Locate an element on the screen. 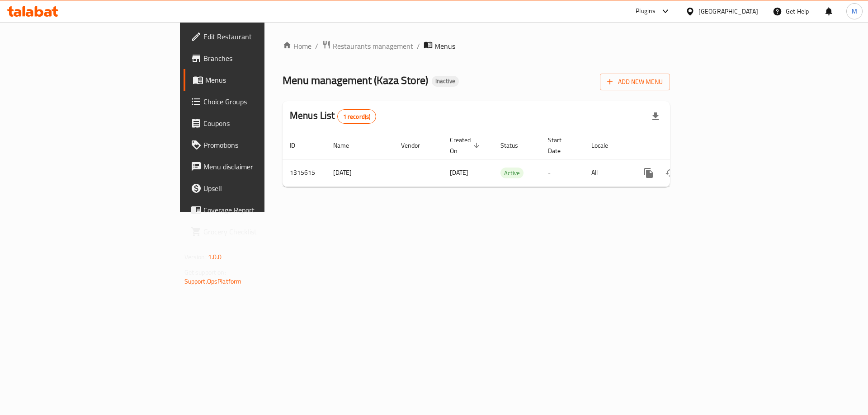 This screenshot has height=415, width=868. button: Add New Menu is located at coordinates (634, 81).